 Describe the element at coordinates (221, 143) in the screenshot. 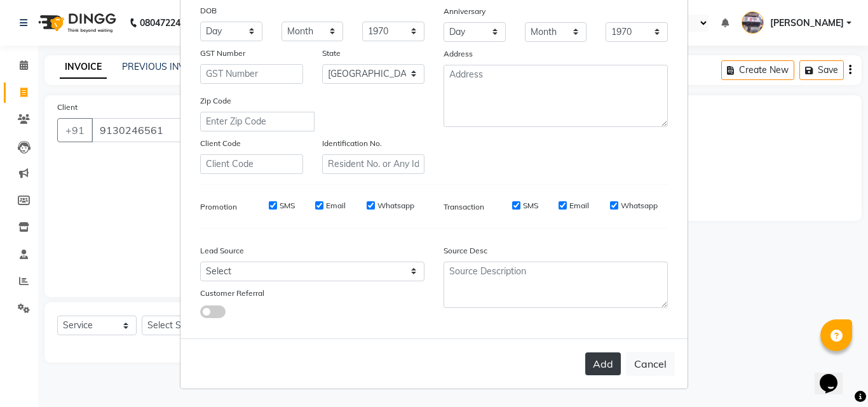

I see `label: Client Code` at that location.